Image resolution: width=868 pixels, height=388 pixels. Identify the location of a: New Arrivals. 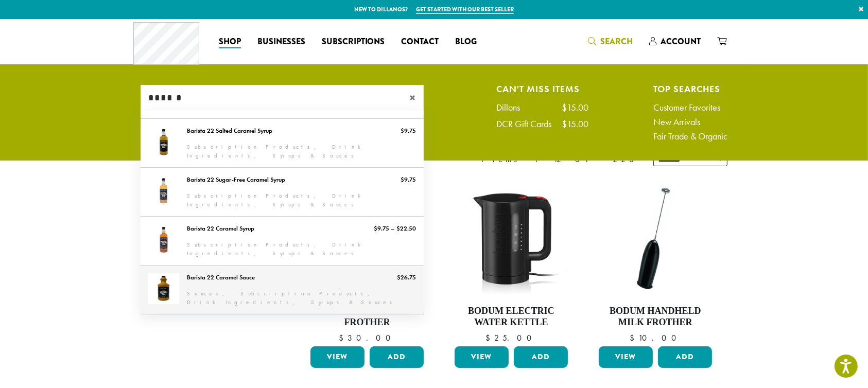
(690, 122).